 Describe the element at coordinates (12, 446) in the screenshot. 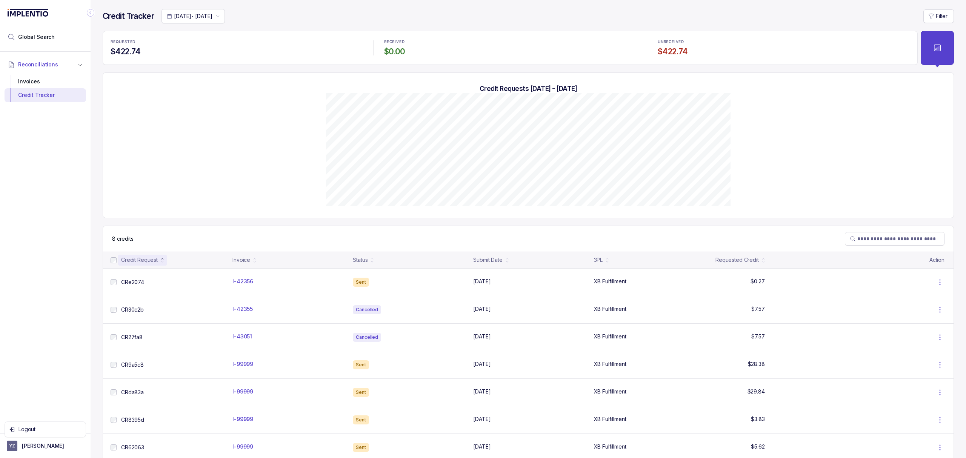

I see `span: User initials` at that location.